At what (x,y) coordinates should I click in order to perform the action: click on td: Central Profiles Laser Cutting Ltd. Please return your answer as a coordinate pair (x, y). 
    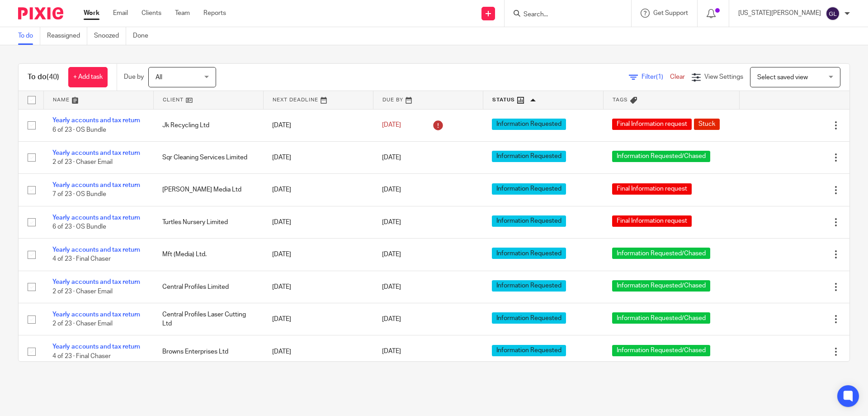
    Looking at the image, I should click on (208, 319).